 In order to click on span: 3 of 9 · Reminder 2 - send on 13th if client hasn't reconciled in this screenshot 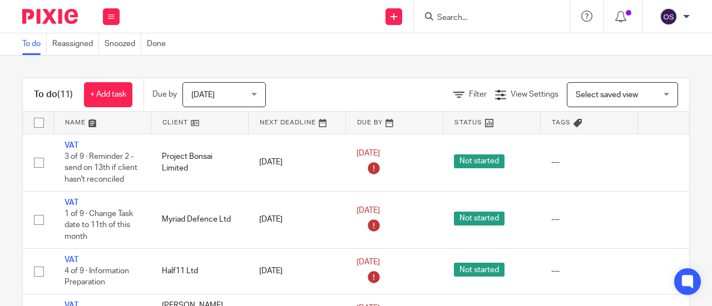, I will do `click(101, 168)`.